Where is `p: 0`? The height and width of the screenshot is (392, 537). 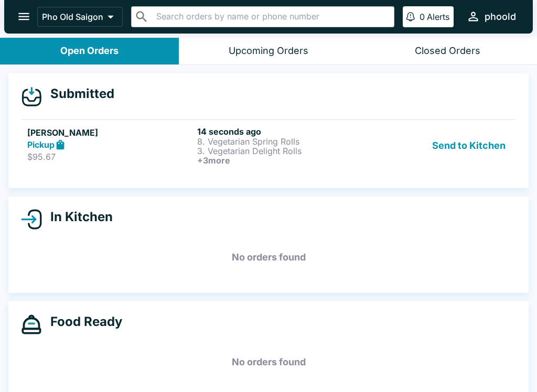
p: 0 is located at coordinates (422, 17).